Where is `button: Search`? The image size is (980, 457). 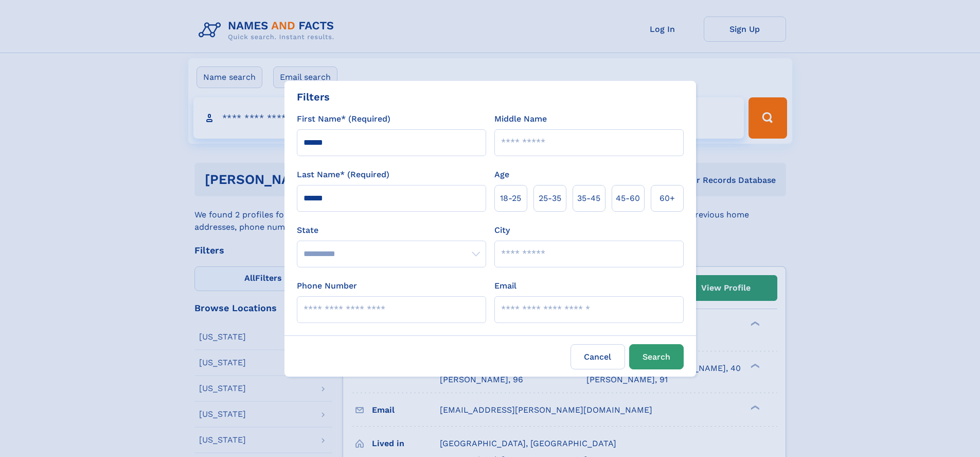 button: Search is located at coordinates (656, 356).